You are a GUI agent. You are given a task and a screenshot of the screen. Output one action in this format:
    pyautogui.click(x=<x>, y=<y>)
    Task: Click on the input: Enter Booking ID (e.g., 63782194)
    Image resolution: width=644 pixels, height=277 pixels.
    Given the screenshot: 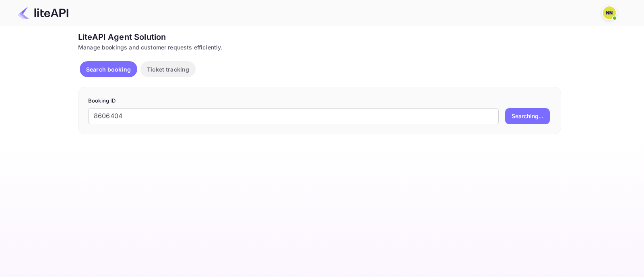 What is the action you would take?
    pyautogui.click(x=293, y=116)
    